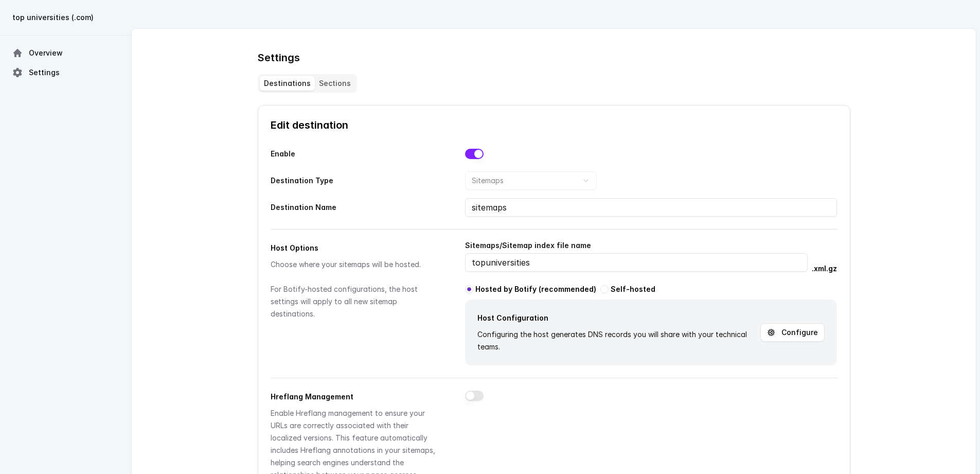 This screenshot has height=474, width=980. What do you see at coordinates (279, 57) in the screenshot?
I see `h1: Settings` at bounding box center [279, 57].